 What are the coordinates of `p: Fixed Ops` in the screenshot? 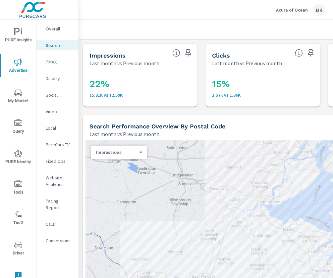 It's located at (59, 161).